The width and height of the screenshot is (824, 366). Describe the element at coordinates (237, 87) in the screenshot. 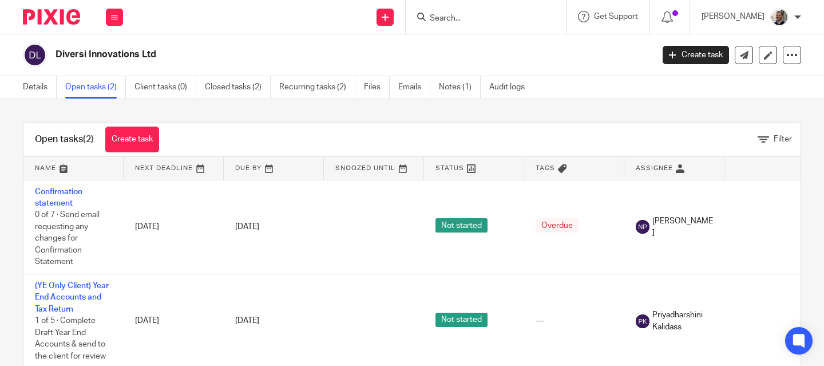

I see `a: Closed tasks (2)` at that location.